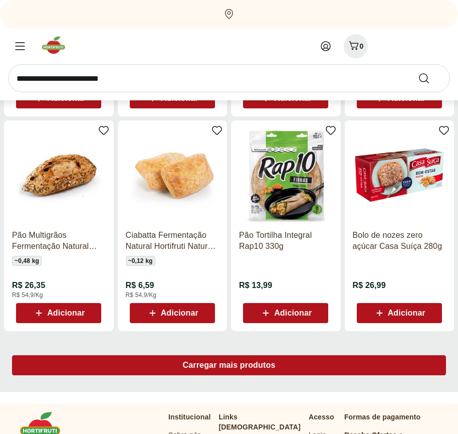 The image size is (458, 434). Describe the element at coordinates (173, 175) in the screenshot. I see `img: Ciabatta Fermentação Natural Hortifruti Natural da Terra` at that location.